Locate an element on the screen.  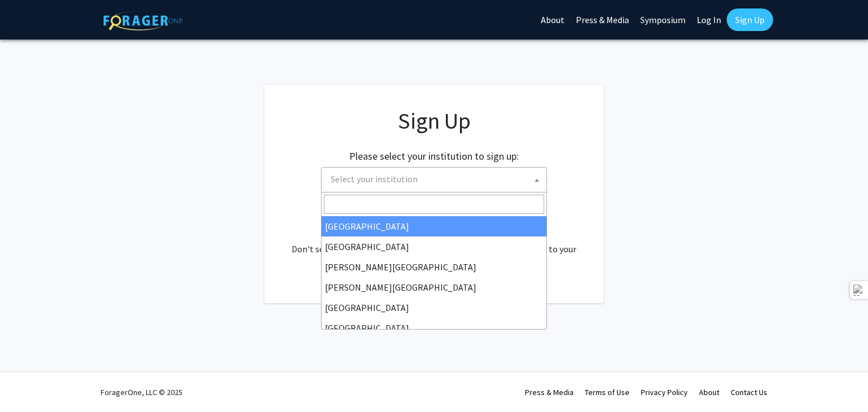
h2: Please select your institution to sign up: is located at coordinates (434, 156).